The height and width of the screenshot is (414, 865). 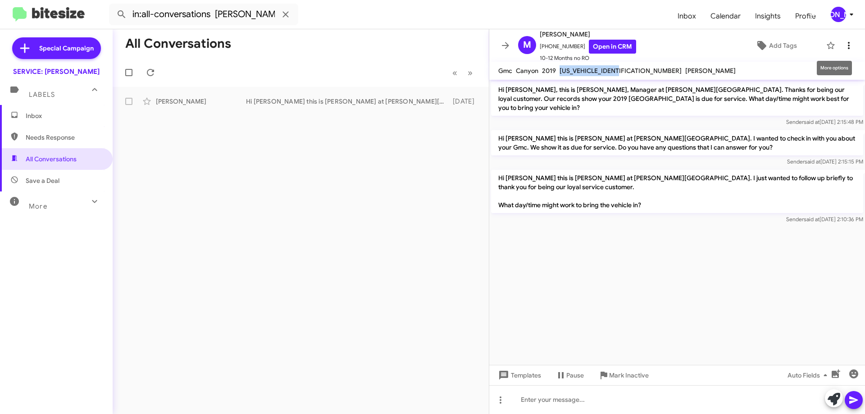 What do you see at coordinates (570, 375) in the screenshot?
I see `button: Pause` at bounding box center [570, 375].